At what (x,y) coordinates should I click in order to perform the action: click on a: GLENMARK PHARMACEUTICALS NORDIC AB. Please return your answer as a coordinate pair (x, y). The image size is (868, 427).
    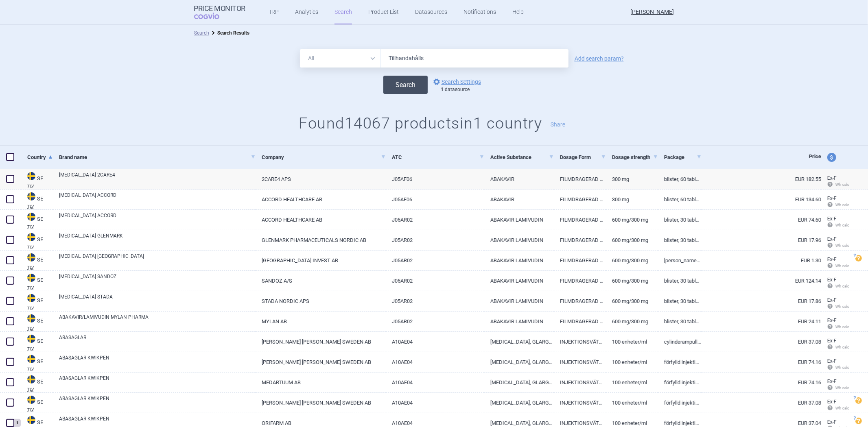
    Looking at the image, I should click on (321, 240).